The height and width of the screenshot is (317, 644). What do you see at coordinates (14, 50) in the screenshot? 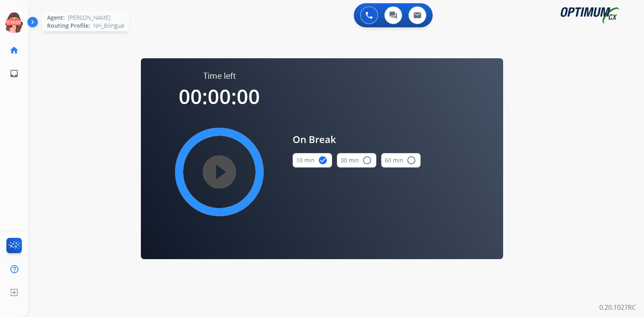
I see `mat-icon: home` at bounding box center [14, 50].